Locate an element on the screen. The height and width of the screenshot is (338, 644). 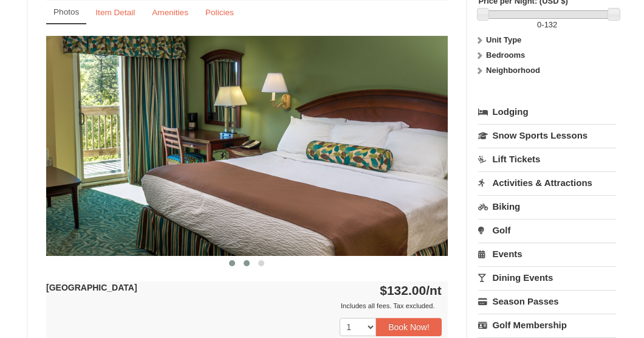
a: Biking is located at coordinates (546, 206).